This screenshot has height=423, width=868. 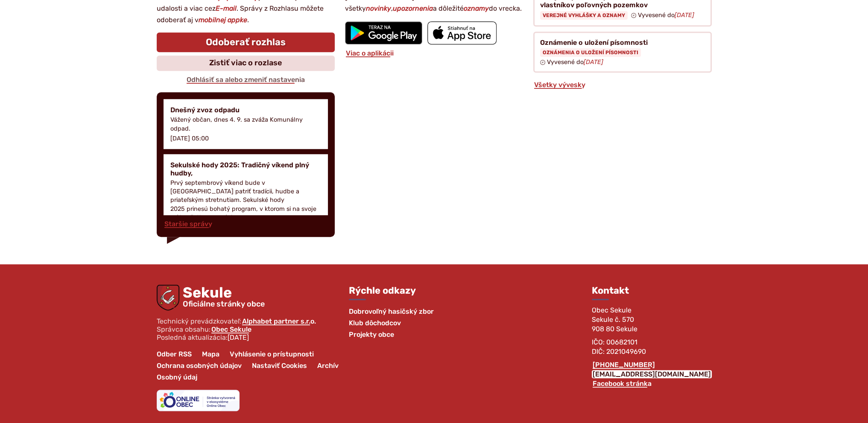 What do you see at coordinates (279, 365) in the screenshot?
I see `a: Nastaviť Cookies` at bounding box center [279, 365].